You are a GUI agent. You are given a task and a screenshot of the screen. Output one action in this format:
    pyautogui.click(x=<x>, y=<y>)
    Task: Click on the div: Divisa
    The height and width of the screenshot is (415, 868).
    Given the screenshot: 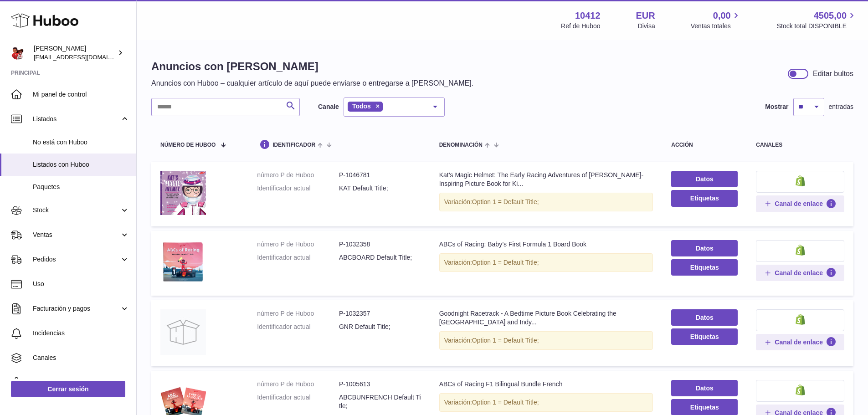 What is the action you would take?
    pyautogui.click(x=646, y=26)
    